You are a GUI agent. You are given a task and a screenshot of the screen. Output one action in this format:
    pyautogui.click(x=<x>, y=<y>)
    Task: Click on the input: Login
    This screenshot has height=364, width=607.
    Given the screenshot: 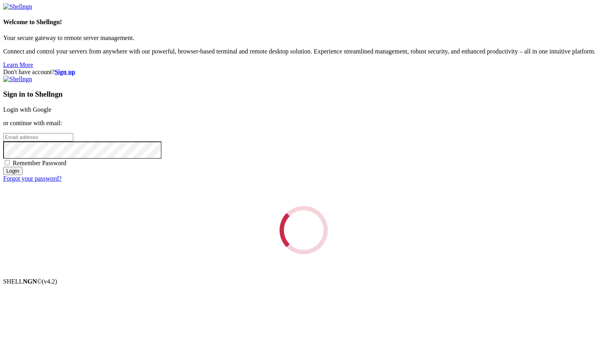 What is the action you would take?
    pyautogui.click(x=13, y=171)
    